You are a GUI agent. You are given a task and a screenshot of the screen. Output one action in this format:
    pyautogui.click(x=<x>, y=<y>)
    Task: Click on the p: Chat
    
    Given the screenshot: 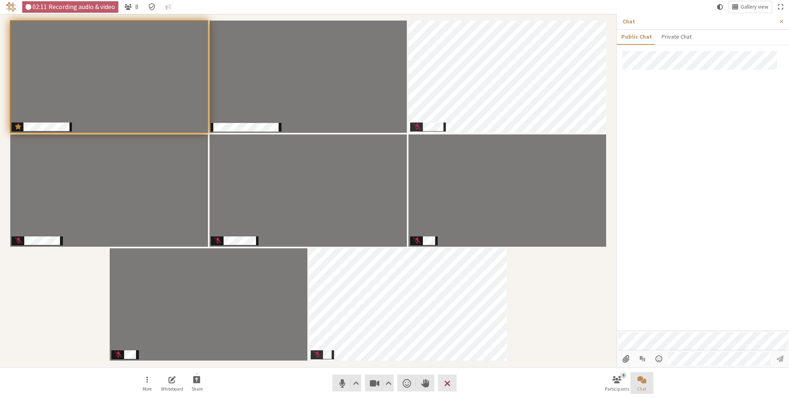 What is the action you would take?
    pyautogui.click(x=699, y=21)
    